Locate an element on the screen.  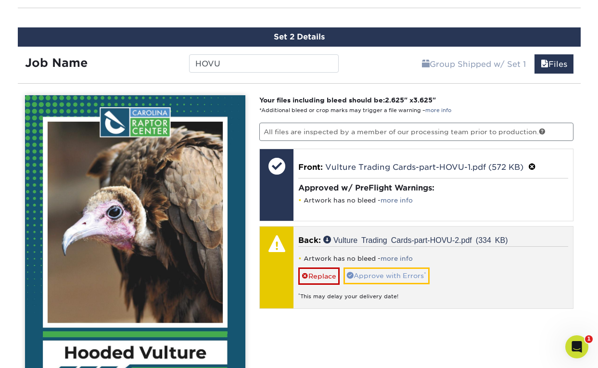
span: Back: is located at coordinates (309, 240).